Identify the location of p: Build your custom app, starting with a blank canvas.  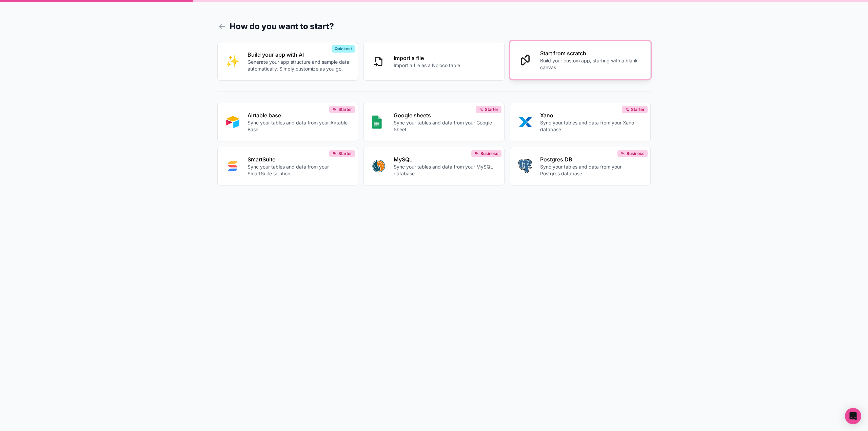
(591, 64).